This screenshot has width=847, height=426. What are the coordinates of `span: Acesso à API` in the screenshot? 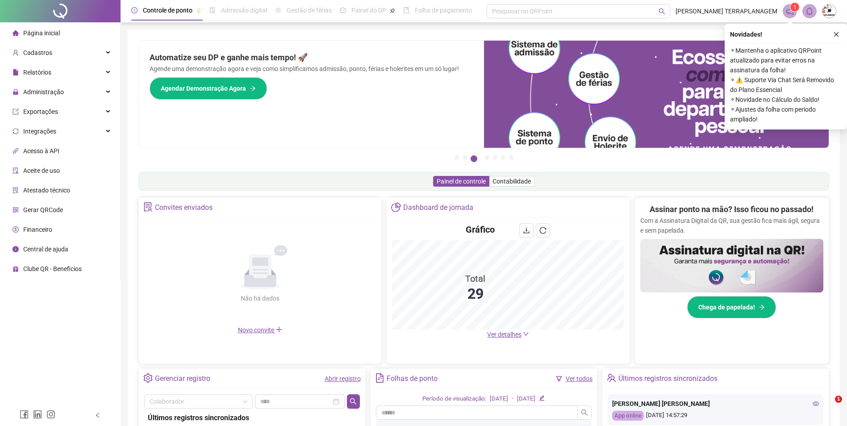 It's located at (41, 151).